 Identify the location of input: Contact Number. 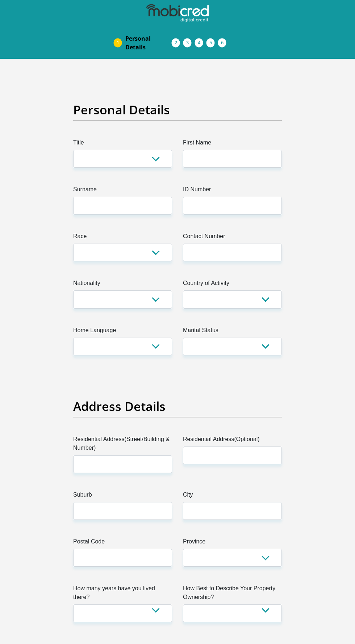
(232, 253).